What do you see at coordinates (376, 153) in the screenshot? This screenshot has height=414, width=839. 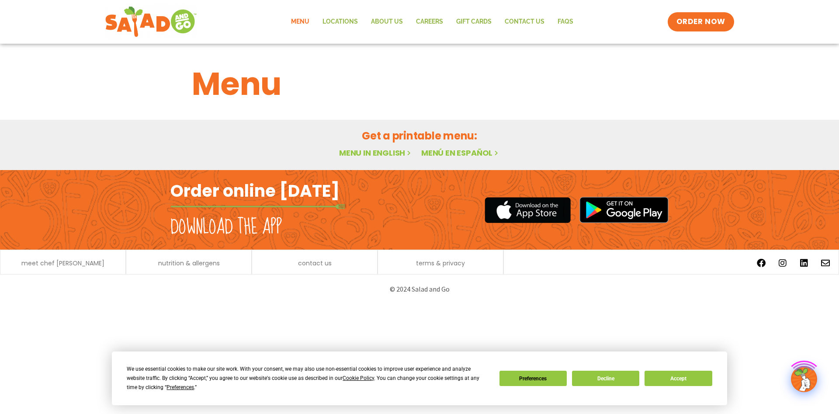 I see `a: Menu in English` at bounding box center [376, 153].